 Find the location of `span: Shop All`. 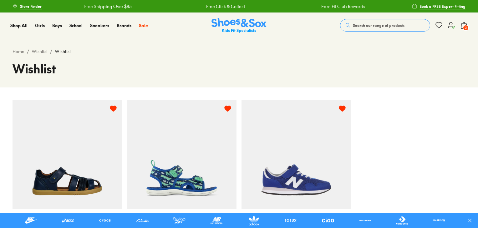

span: Shop All is located at coordinates (19, 25).